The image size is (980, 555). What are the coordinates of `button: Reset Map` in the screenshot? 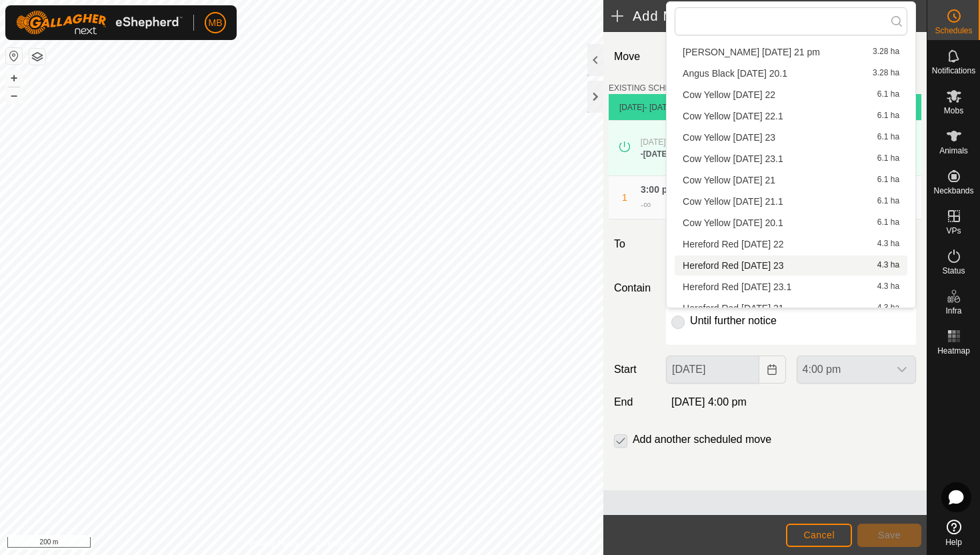 It's located at (14, 56).